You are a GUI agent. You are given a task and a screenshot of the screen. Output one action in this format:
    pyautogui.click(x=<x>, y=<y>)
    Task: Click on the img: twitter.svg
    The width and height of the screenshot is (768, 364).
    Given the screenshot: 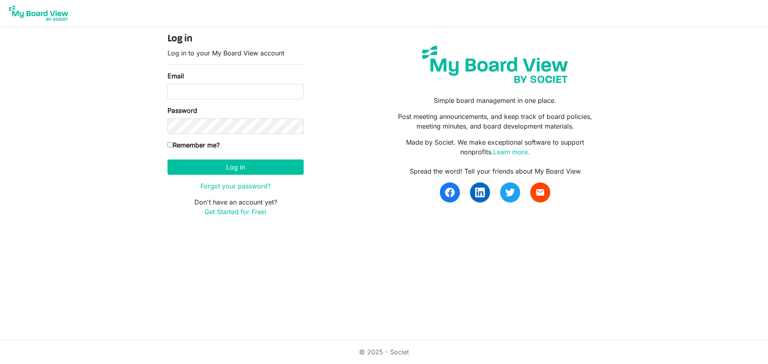 What is the action you would take?
    pyautogui.click(x=510, y=192)
    